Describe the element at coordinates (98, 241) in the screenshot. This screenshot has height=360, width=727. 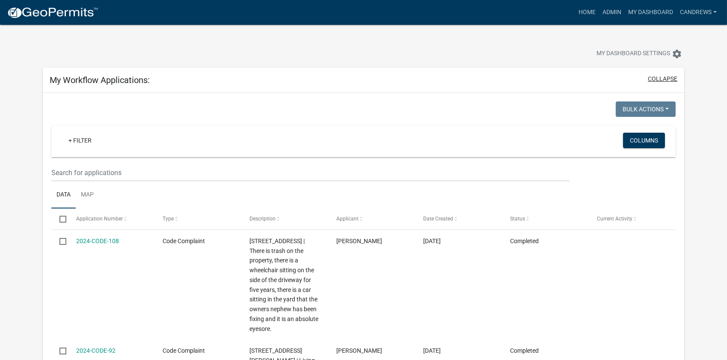
I see `a: 2024-CODE-108` at that location.